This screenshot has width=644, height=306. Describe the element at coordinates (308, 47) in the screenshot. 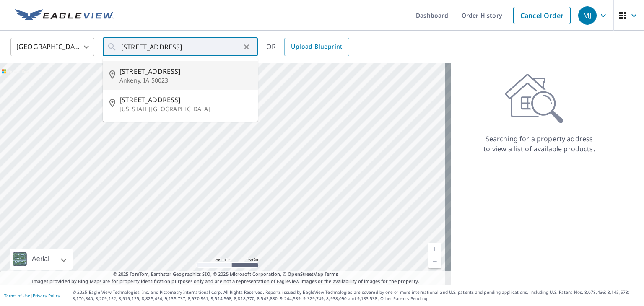

I see `div: OR` at that location.